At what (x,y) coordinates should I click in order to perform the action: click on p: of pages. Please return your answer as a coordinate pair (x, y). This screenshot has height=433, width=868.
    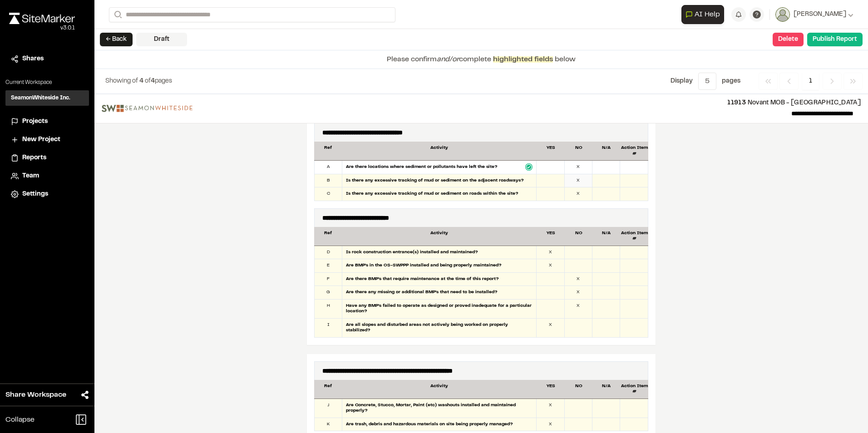
    Looking at the image, I should click on (139, 82).